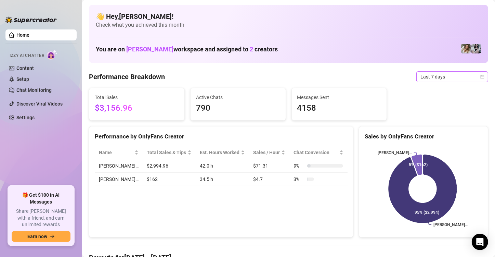  I want to click on div: Open Intercom Messenger, so click(480, 242).